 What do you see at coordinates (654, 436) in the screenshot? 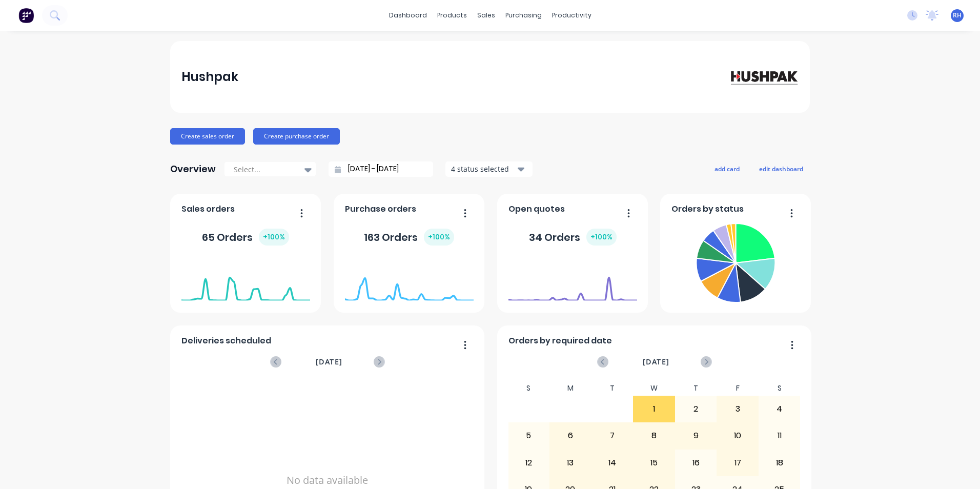
I see `div: 8` at bounding box center [654, 436].